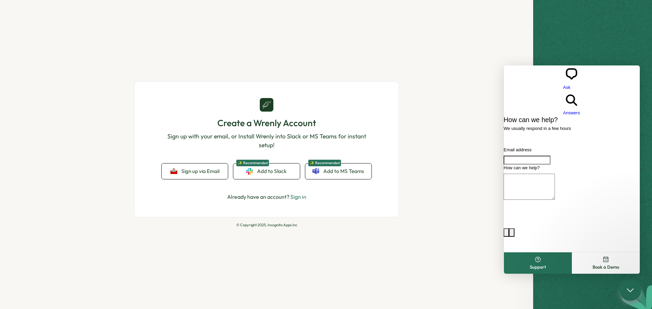  What do you see at coordinates (267, 141) in the screenshot?
I see `p: Sign up with your email, or Install Wrenly into Slack or MS Teams for instant setup!` at bounding box center [267, 141].